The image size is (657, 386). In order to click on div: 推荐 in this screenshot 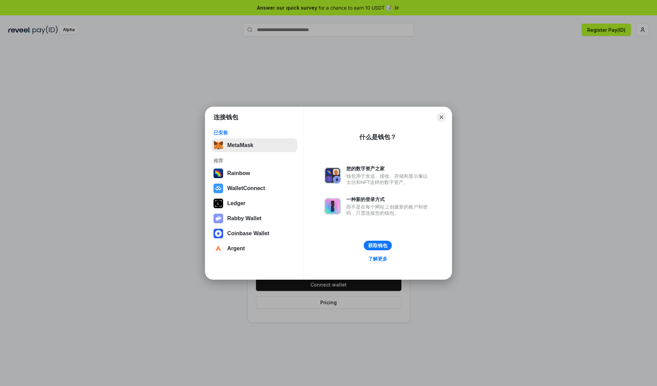, I will do `click(254, 161)`.